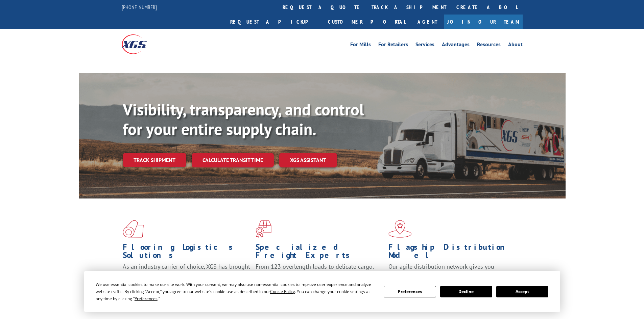  Describe the element at coordinates (427, 22) in the screenshot. I see `a: Agent` at that location.